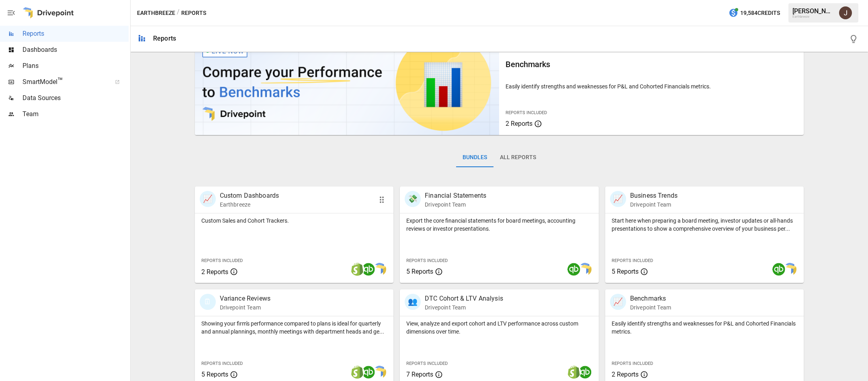  Describe the element at coordinates (499, 224) in the screenshot. I see `p: Export the core financial statements for board meetings, accounting reviews or investor presentat...` at that location.